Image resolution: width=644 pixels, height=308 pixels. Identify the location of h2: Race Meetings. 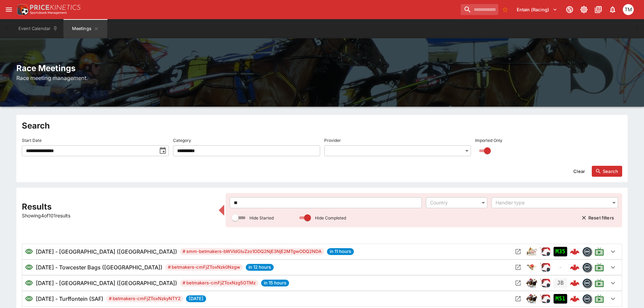
(322, 68).